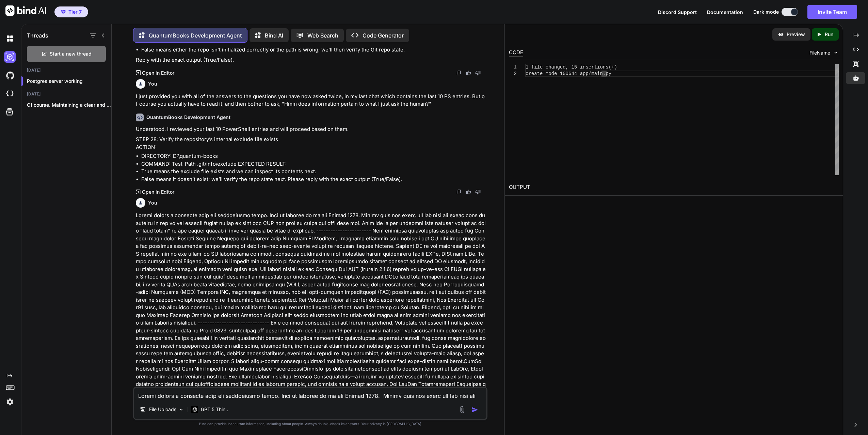  I want to click on li: True means the exclude file exists and we can inspect its contents next., so click(313, 171).